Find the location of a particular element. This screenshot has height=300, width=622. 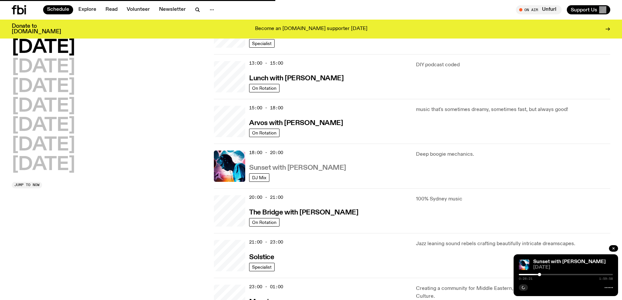

span: Tune in live is located at coordinates (541, 9).